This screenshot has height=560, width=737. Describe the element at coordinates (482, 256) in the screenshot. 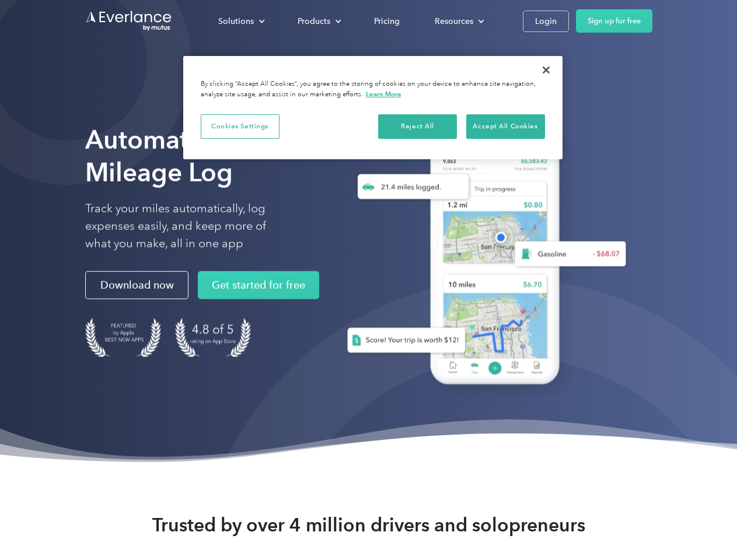

I see `img: Everlance, mileage tracker app, expense tracking app` at that location.